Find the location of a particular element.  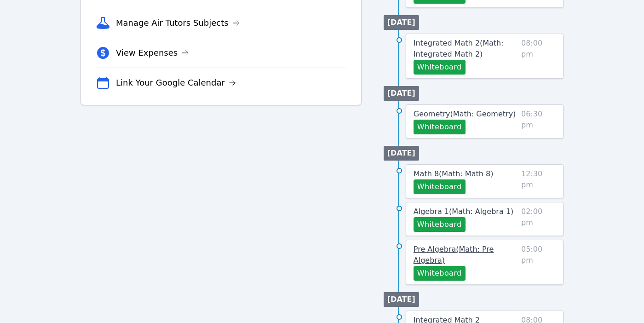

span: Pre Algebra ( Math: Pre Algebra ) is located at coordinates (454, 255).